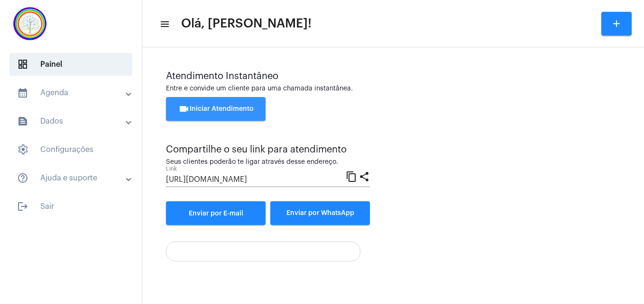 The image size is (644, 304). What do you see at coordinates (216, 109) in the screenshot?
I see `button: Iniciar Atendimento` at bounding box center [216, 109].